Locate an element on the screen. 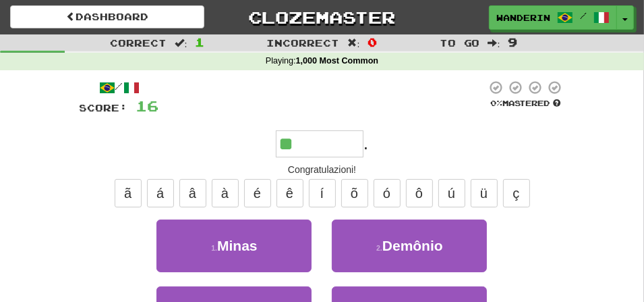 This screenshot has height=302, width=644. small: 2 . is located at coordinates (379, 248).